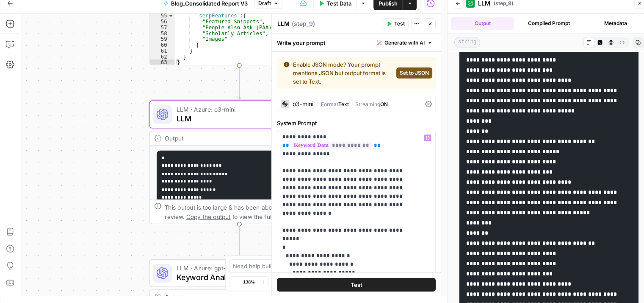 Image resolution: width=644 pixels, height=303 pixels. Describe the element at coordinates (343, 104) in the screenshot. I see `span: Text` at that location.